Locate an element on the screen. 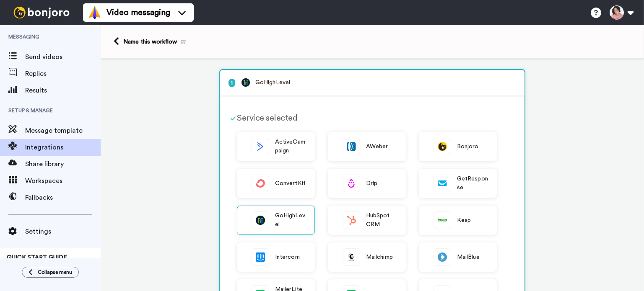  span: Workspaces is located at coordinates (63, 181).